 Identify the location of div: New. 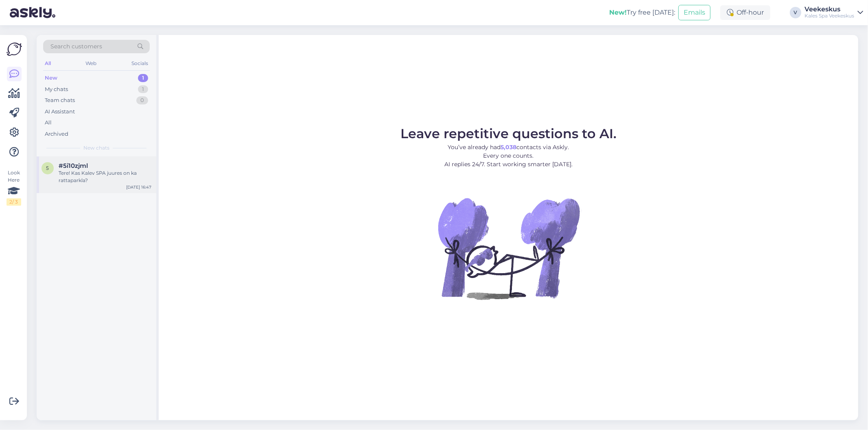
(51, 78).